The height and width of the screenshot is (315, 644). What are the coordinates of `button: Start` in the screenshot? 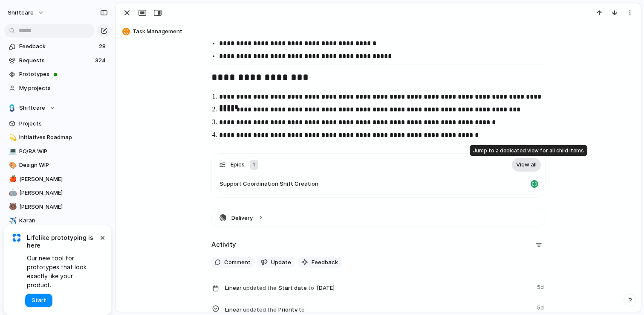 It's located at (39, 300).